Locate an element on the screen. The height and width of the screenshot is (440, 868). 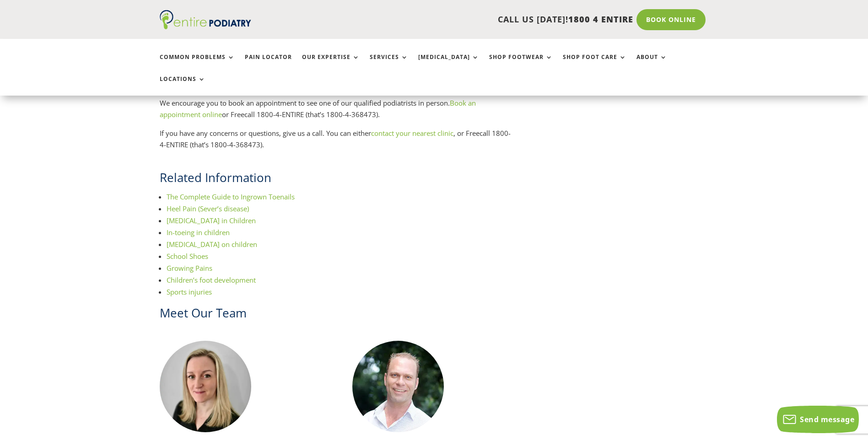
span: 1800 4 ENTIRE is located at coordinates (601, 19).